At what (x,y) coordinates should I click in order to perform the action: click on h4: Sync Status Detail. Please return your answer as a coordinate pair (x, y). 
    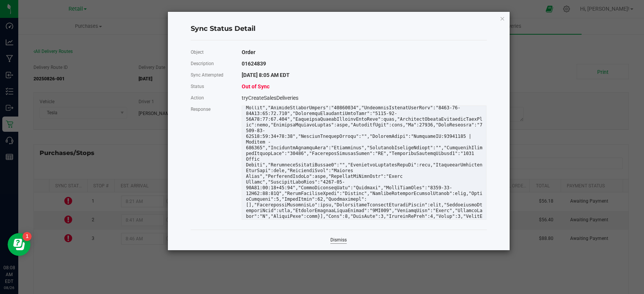
    Looking at the image, I should click on (339, 29).